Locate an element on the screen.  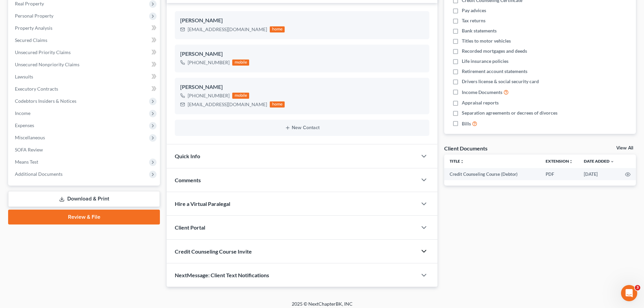
a: View All is located at coordinates (625, 148).